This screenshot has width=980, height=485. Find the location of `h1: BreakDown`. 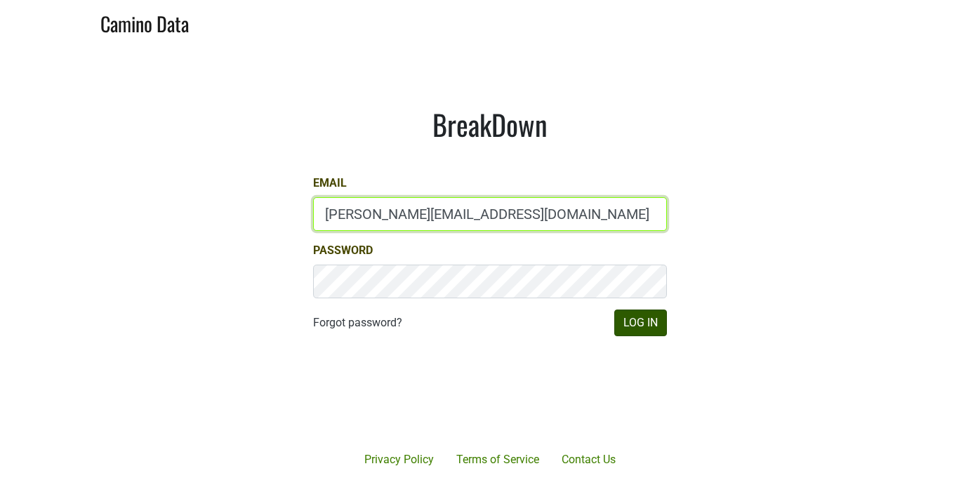

h1: BreakDown is located at coordinates (490, 124).